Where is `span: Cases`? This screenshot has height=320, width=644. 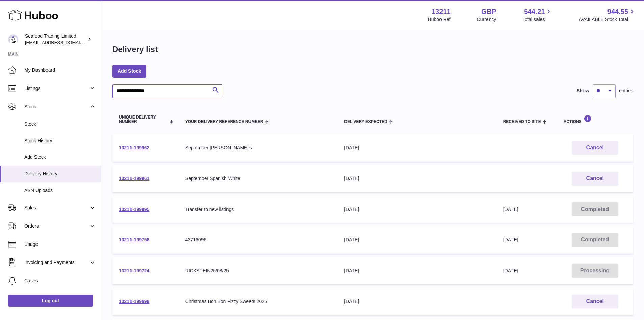 span: Cases is located at coordinates (60, 281).